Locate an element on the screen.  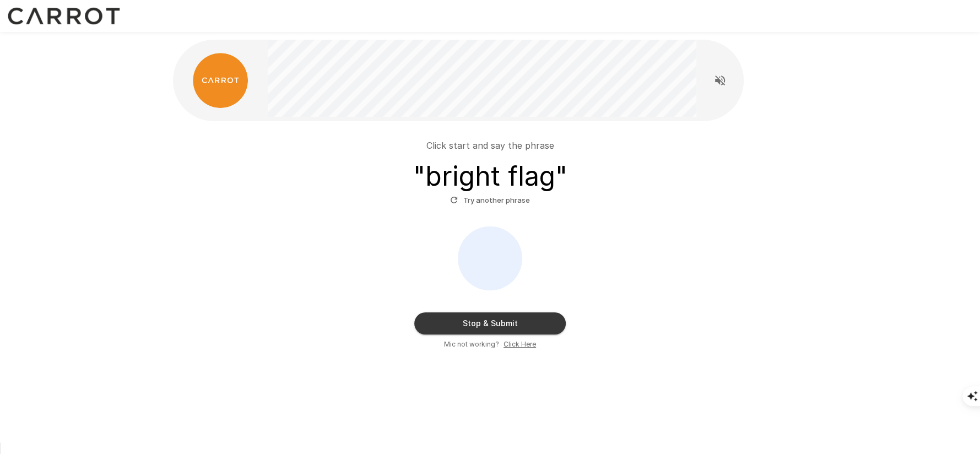
button: Read questions aloud is located at coordinates (720, 80).